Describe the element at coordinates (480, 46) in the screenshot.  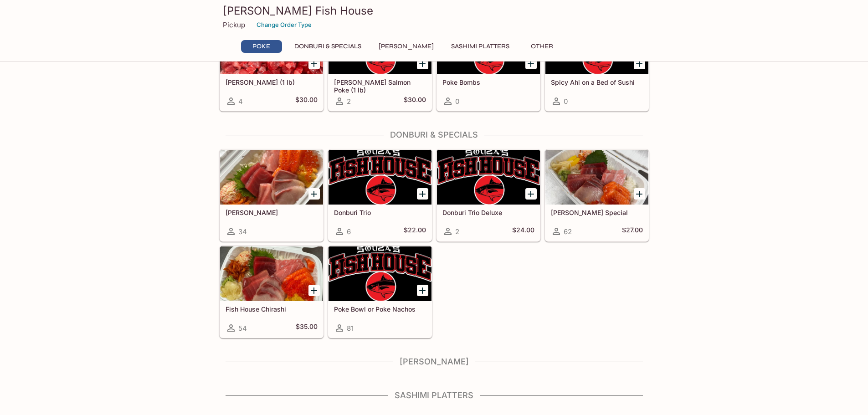
I see `button: Sashimi Platters` at that location.